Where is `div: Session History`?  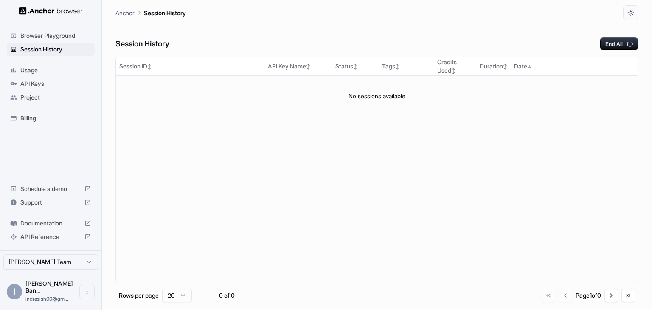 div: Session History is located at coordinates (51, 49).